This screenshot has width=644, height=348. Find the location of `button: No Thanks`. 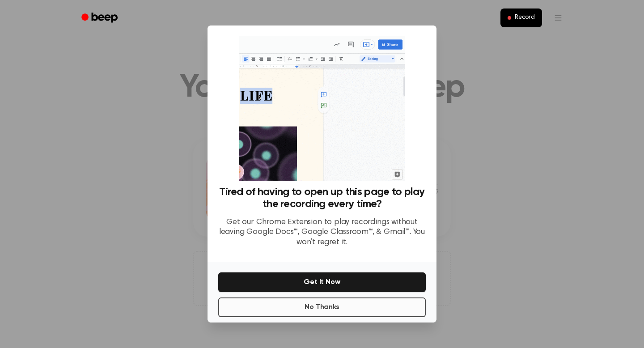

button: No Thanks is located at coordinates (322, 308).